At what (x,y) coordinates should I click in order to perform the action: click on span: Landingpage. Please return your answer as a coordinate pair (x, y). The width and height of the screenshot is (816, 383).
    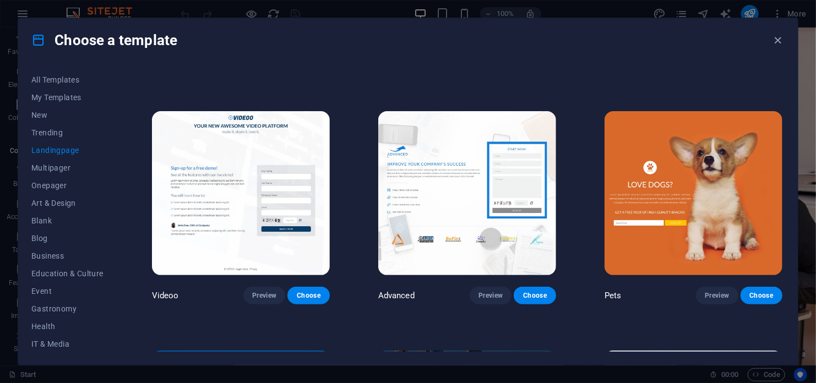
    Looking at the image, I should click on (67, 150).